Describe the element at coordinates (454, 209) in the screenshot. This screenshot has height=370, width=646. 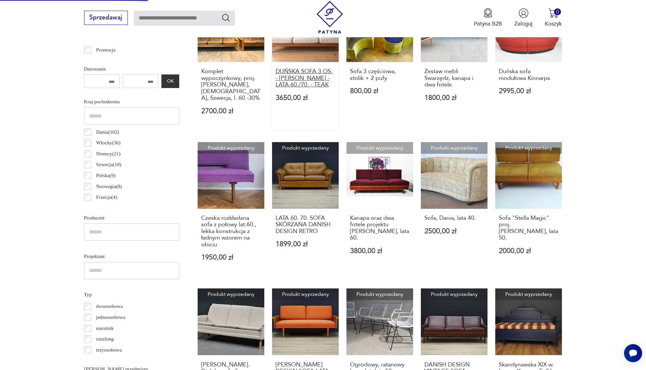
I see `a: Produkt wyprzedanySofa, Dania, lata 40.Sofa, Dania, lata 40.2500,00 zł` at that location.